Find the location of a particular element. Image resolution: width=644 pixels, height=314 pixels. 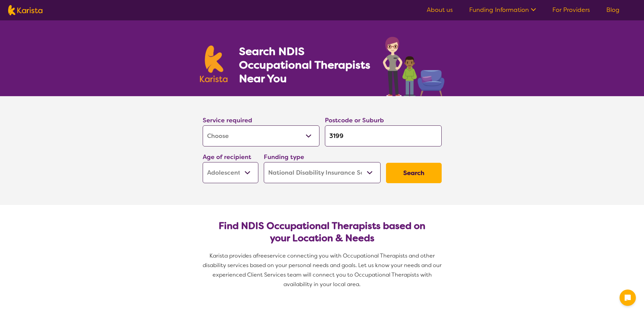

span: free is located at coordinates (262, 256).